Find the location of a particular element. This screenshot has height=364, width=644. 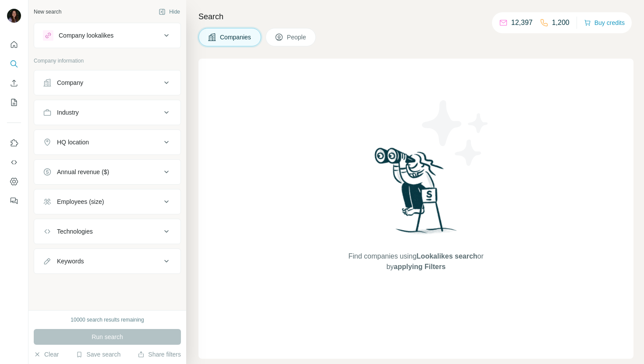

span: Companies is located at coordinates (236, 37).